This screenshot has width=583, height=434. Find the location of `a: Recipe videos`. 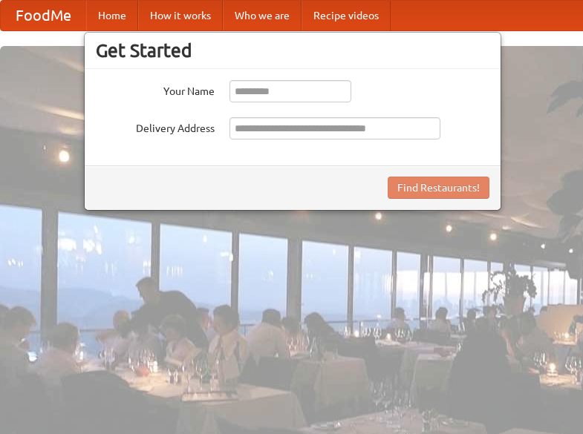

a: Recipe videos is located at coordinates (346, 16).